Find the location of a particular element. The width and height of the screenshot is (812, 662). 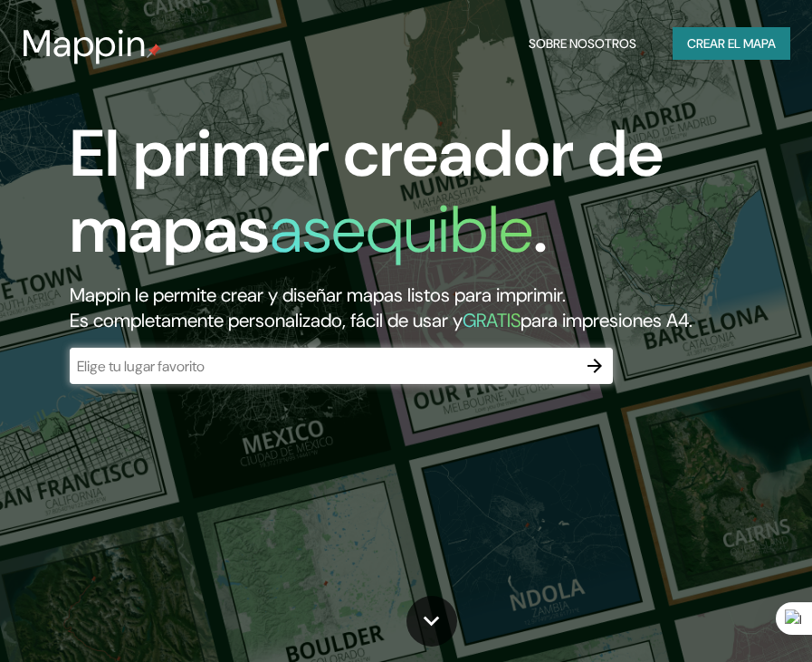

img: mappin-pin is located at coordinates (154, 50).